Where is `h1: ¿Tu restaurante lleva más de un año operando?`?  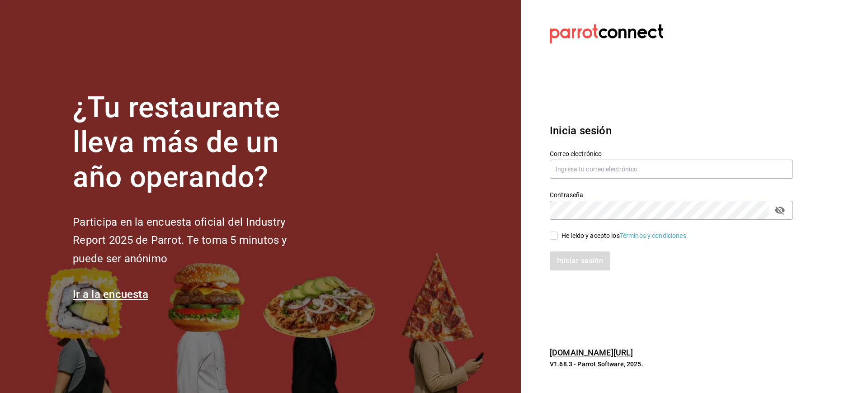 h1: ¿Tu restaurante lleva más de un año operando? is located at coordinates (195, 142).